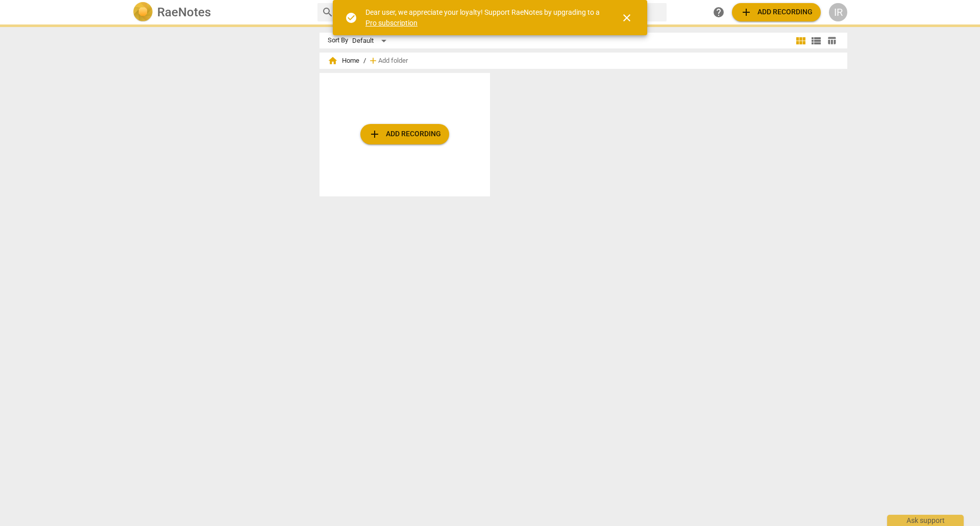 The height and width of the screenshot is (526, 980). What do you see at coordinates (338, 40) in the screenshot?
I see `div: Sort By` at bounding box center [338, 40].